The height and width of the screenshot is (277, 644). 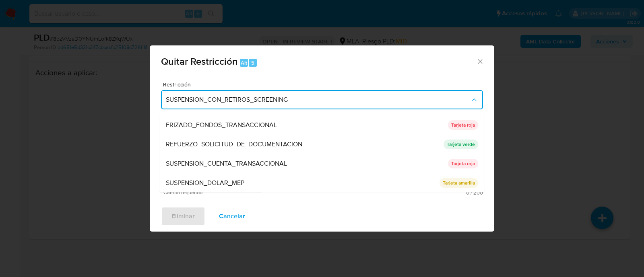 I want to click on button: Restriction, so click(x=322, y=100).